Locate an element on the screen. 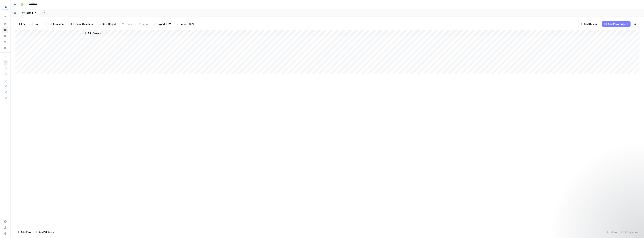  button: Filter is located at coordinates (24, 24).